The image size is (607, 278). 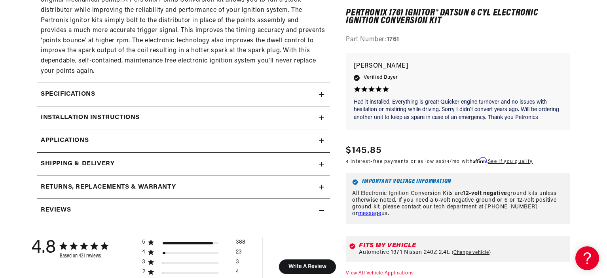 What do you see at coordinates (90, 118) in the screenshot?
I see `h2: Installation instructions` at bounding box center [90, 118].